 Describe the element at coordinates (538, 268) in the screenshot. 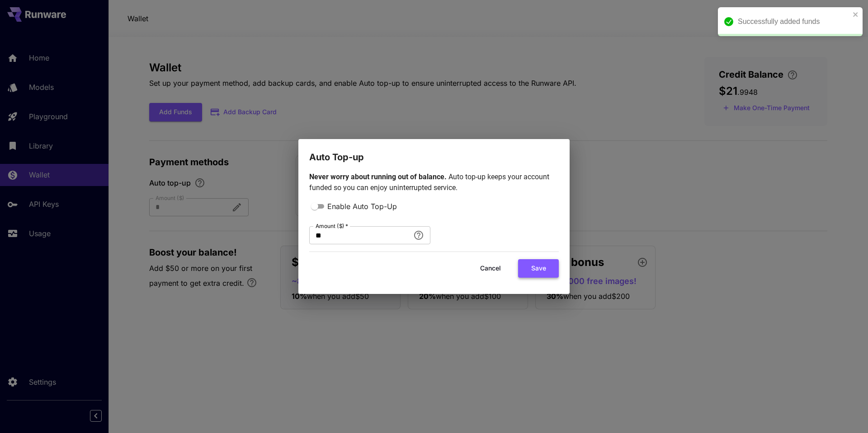

I see `button: Save` at that location.